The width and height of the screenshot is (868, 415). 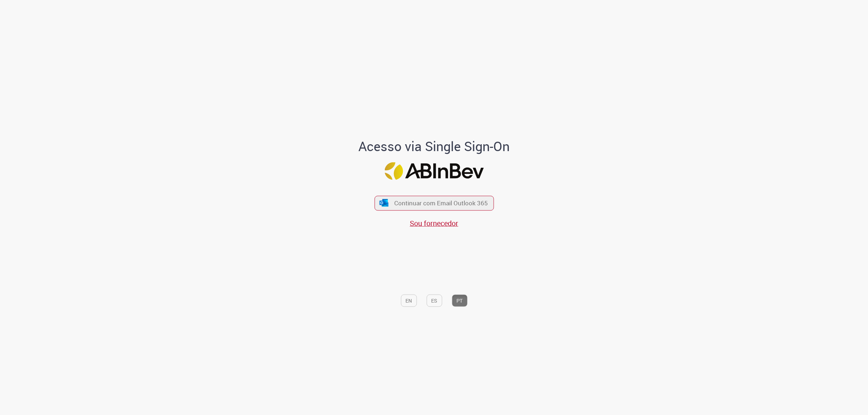 What do you see at coordinates (434, 222) in the screenshot?
I see `span: Sou fornecedor` at bounding box center [434, 222].